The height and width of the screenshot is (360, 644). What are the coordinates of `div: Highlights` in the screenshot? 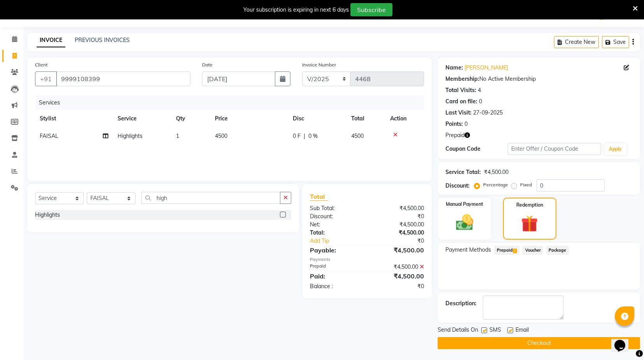 It's located at (47, 215).